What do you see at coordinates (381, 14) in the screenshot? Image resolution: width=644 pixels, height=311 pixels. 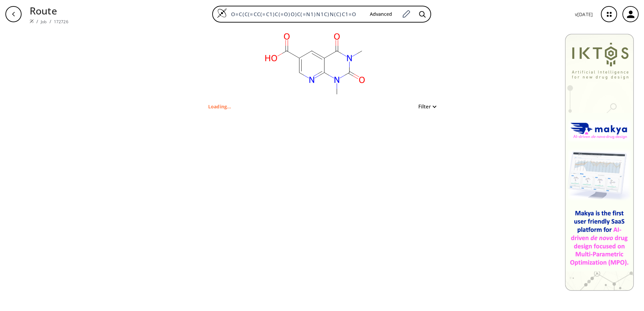 I see `button: Advanced` at bounding box center [381, 14].